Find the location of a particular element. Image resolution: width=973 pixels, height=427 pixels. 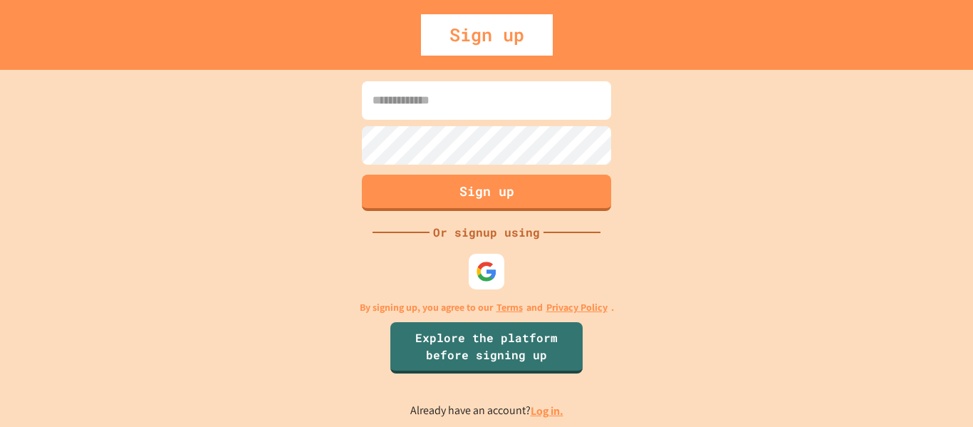

button: Sign up is located at coordinates (486, 192).